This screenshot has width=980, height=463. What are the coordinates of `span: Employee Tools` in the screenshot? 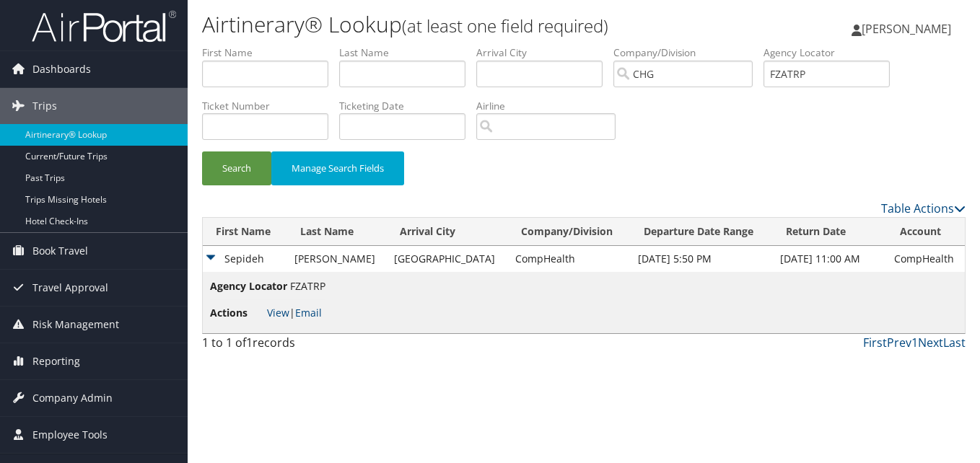 It's located at (70, 435).